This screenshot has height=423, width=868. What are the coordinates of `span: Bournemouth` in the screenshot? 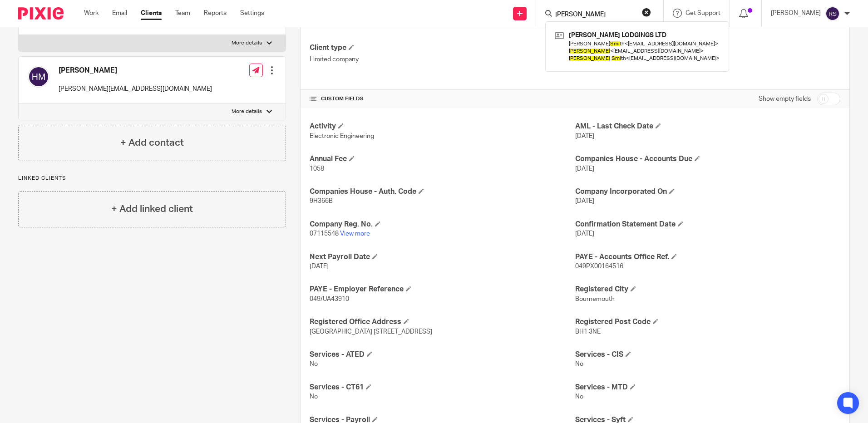 It's located at (594, 299).